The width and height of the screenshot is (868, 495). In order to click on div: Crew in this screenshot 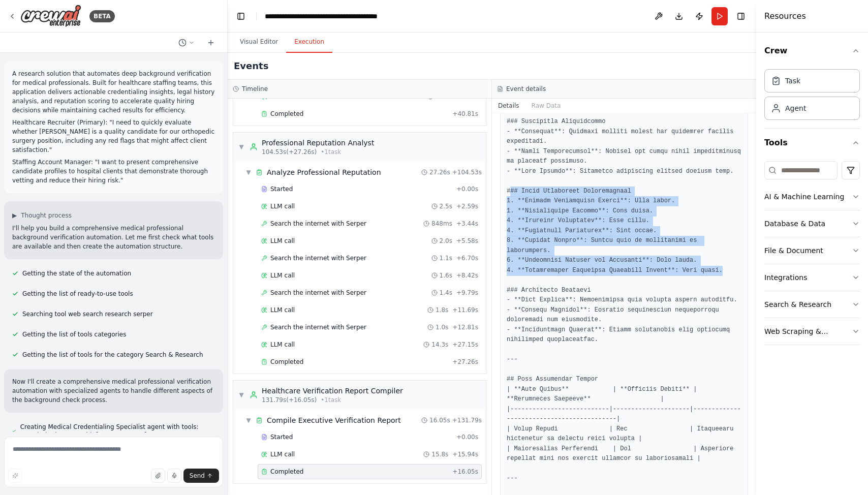, I will do `click(812, 96)`.